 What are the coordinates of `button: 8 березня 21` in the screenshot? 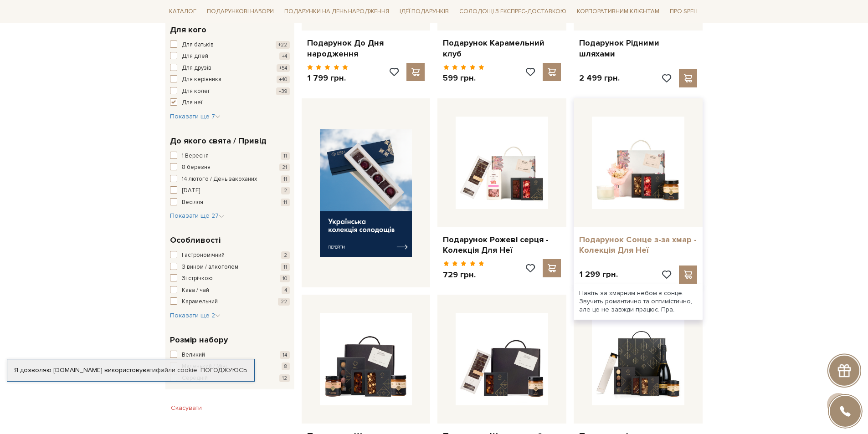 It's located at (229, 168).